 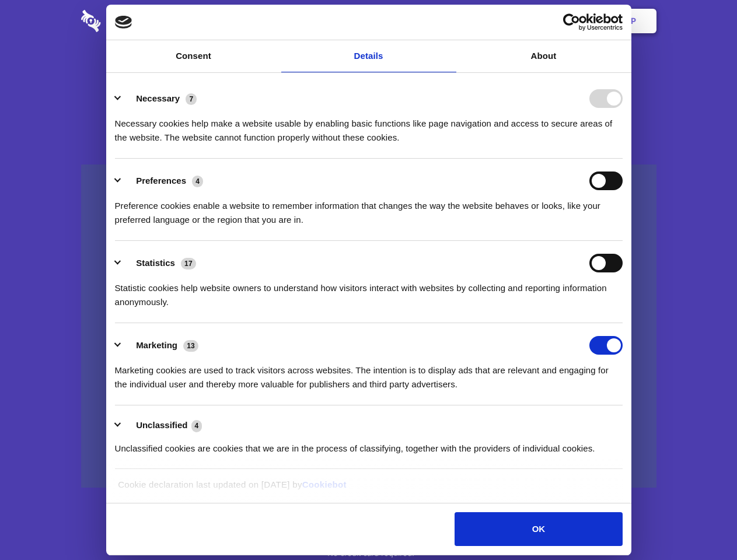 What do you see at coordinates (369, 126) in the screenshot?
I see `div: Necessary cookies help make a website usable by enabling basic functions like page navigation and...` at bounding box center [369, 126].